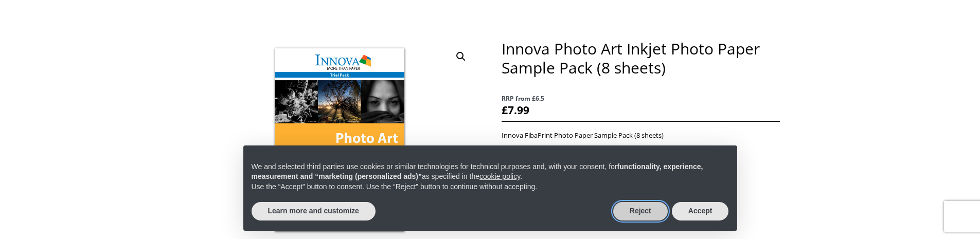  I want to click on button: Learn more and customize, so click(313, 211).